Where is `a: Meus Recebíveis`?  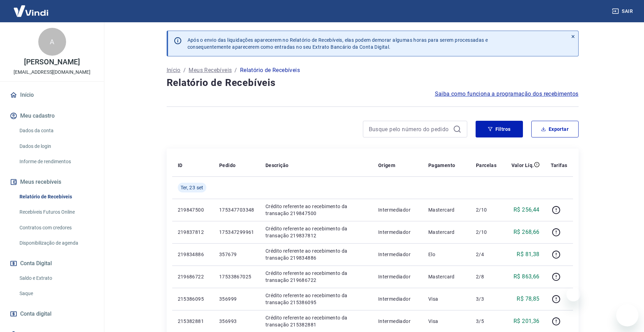 a: Meus Recebíveis is located at coordinates (210, 70).